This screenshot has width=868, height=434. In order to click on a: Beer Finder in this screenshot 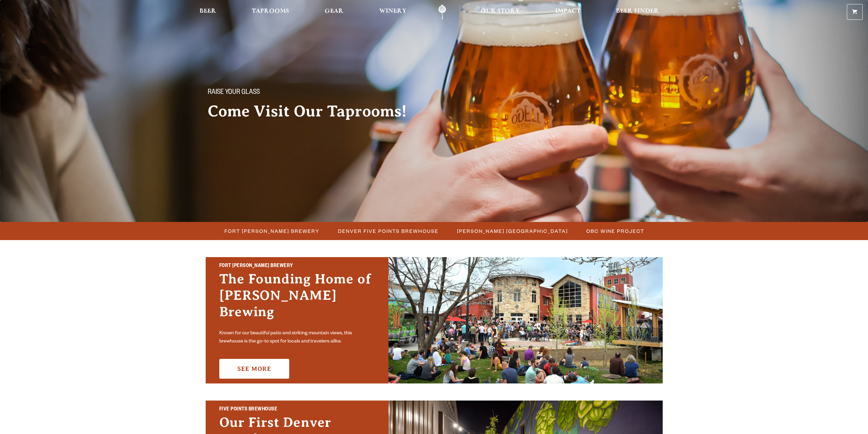, I will do `click(637, 12)`.